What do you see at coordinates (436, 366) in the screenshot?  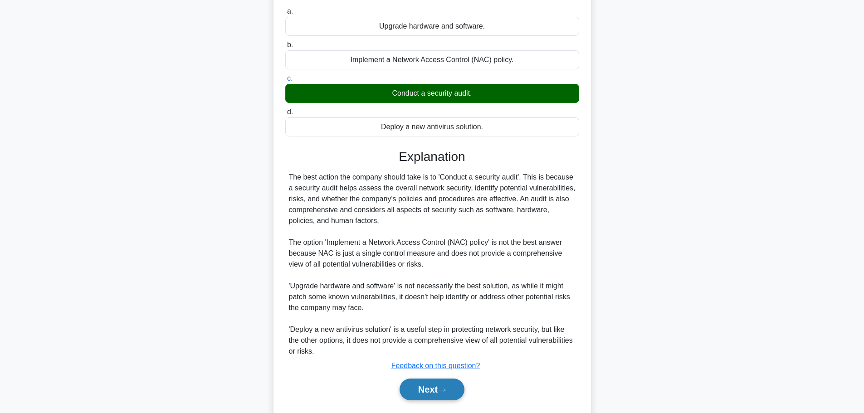 I see `u: Feedback on this question?` at bounding box center [436, 366].